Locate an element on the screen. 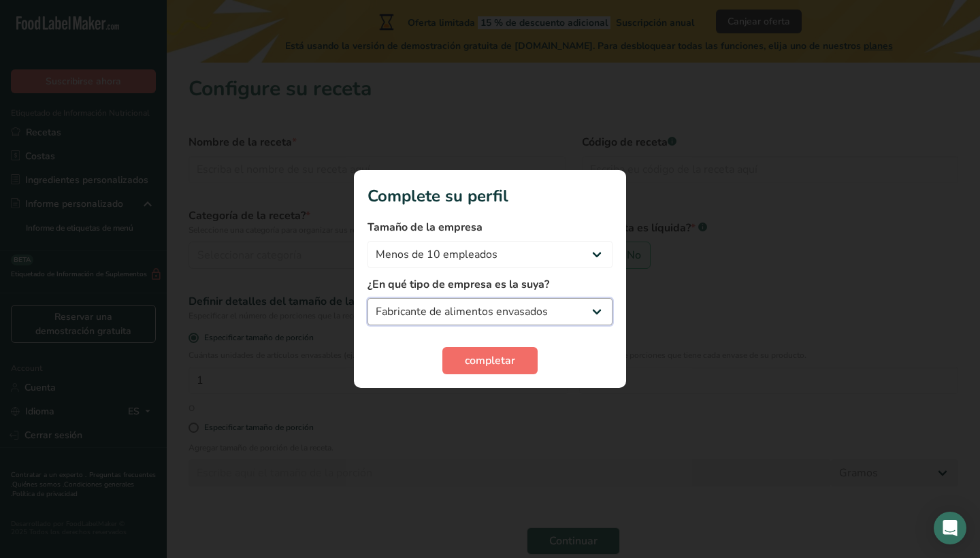 This screenshot has width=980, height=558. label: ¿En qué tipo de empresa es la suya? is located at coordinates (490, 284).